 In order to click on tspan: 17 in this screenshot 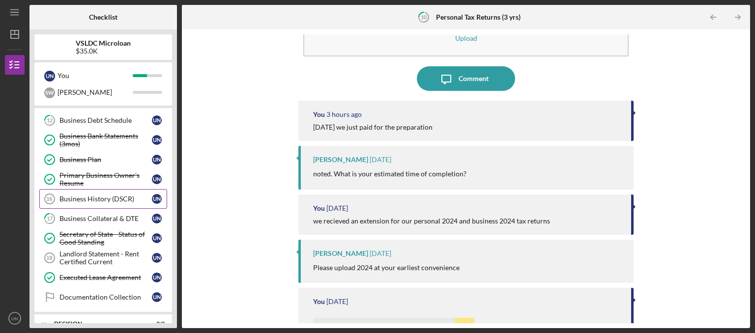, I will do `click(50, 219)`.